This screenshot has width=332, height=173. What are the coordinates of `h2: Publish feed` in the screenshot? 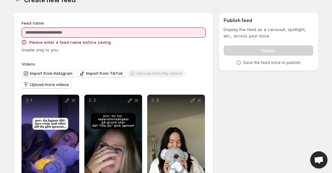 It's located at (268, 21).